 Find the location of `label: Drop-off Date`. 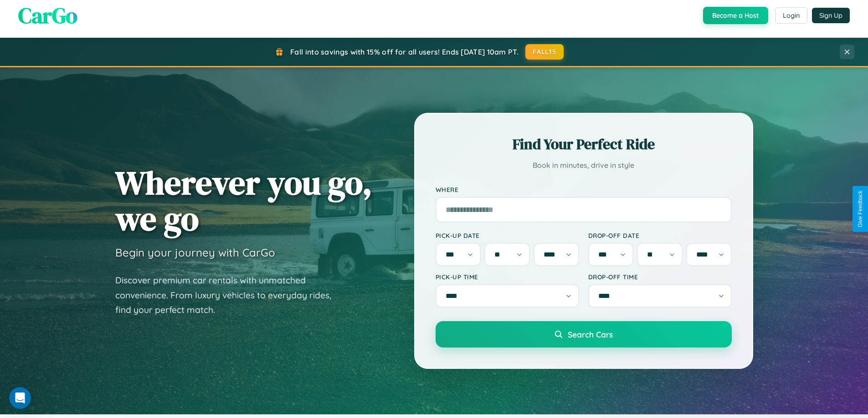

label: Drop-off Date is located at coordinates (660, 235).